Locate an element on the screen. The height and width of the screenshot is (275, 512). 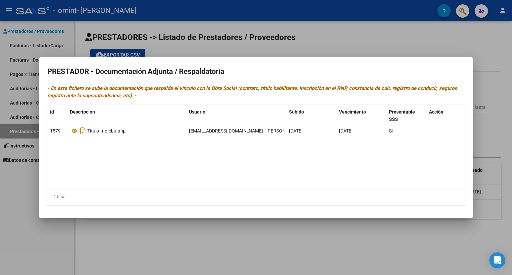
datatable-header-cell: Presentable SSS is located at coordinates (406, 116).